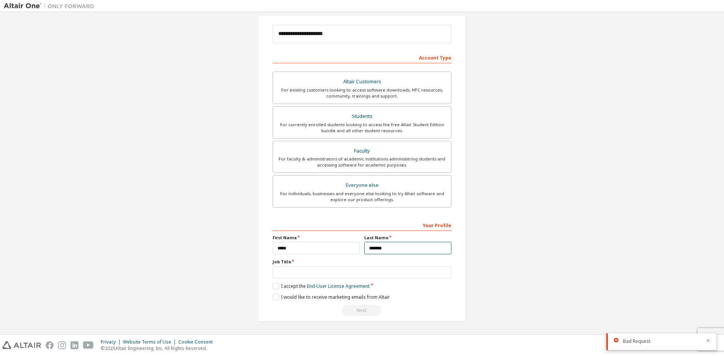 The height and width of the screenshot is (356, 724). What do you see at coordinates (362, 311) in the screenshot?
I see `div: Read and acccept EULA to continue` at bounding box center [362, 311].